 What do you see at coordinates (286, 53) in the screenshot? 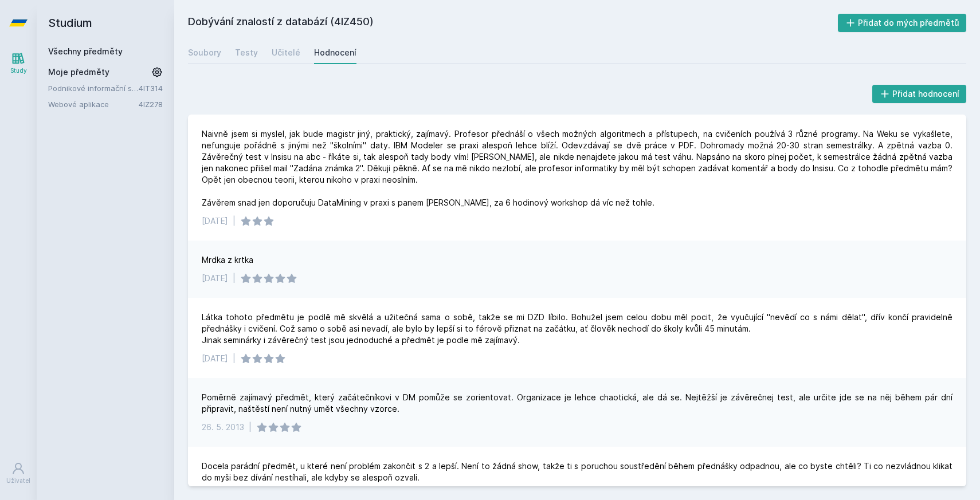
I see `a: Učitelé` at bounding box center [286, 53].